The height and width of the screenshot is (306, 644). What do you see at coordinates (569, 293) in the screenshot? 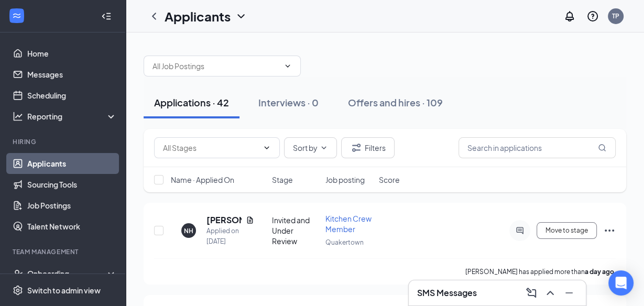
I see `button: Minimize` at bounding box center [569, 293].